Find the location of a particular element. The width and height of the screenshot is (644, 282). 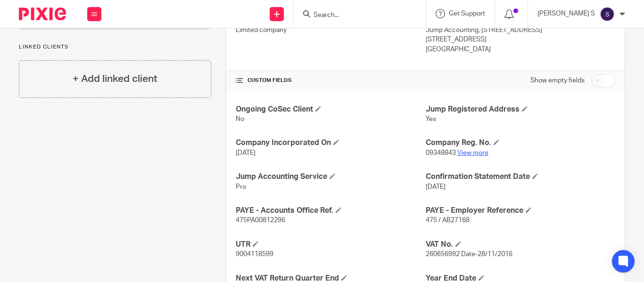

h4: VAT No. is located at coordinates (520, 244).